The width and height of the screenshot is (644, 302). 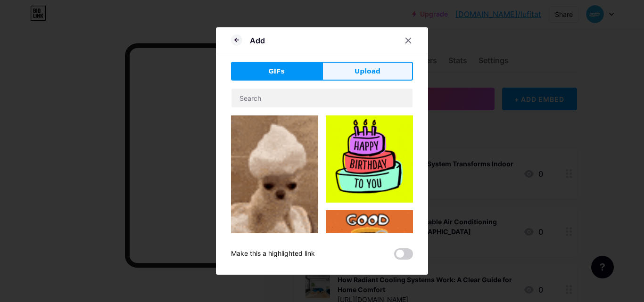 I want to click on button: GIFs, so click(x=276, y=71).